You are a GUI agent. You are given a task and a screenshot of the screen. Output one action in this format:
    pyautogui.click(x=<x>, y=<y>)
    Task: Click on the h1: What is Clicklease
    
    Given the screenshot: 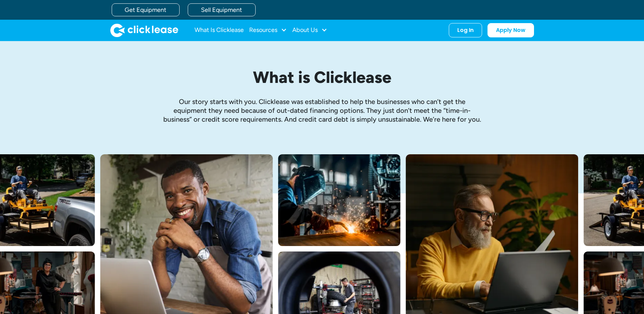 What is the action you would take?
    pyautogui.click(x=322, y=77)
    